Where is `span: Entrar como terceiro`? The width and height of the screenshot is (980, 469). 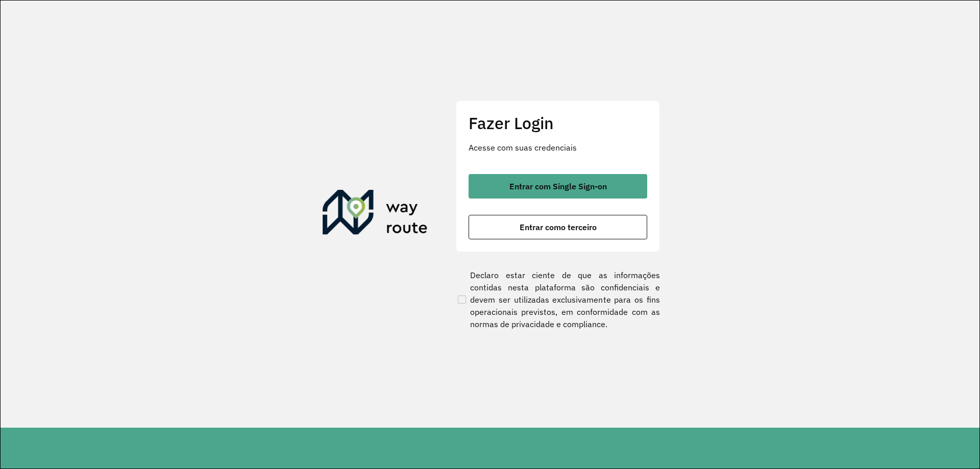
span: Entrar como terceiro is located at coordinates (558, 227).